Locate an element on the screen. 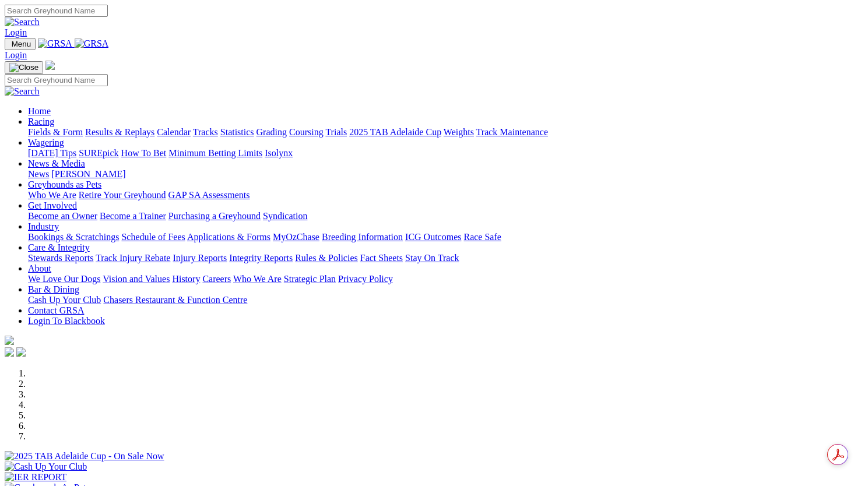  a: GAP SA Assessments is located at coordinates (209, 194).